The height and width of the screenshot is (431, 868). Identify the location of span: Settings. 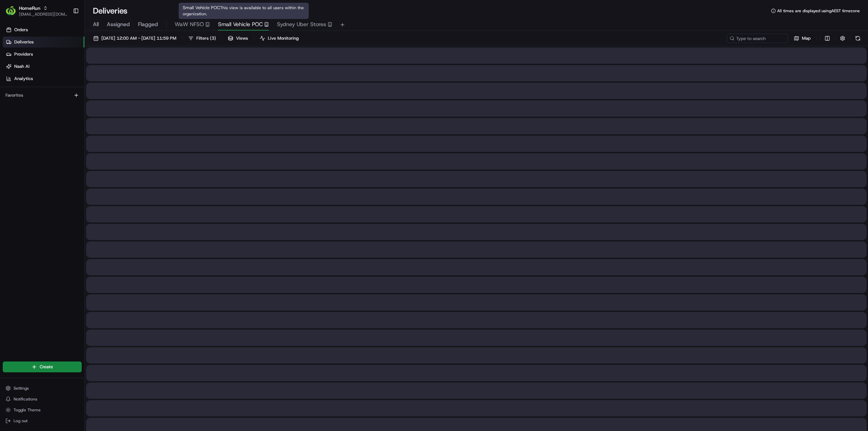
(21, 388).